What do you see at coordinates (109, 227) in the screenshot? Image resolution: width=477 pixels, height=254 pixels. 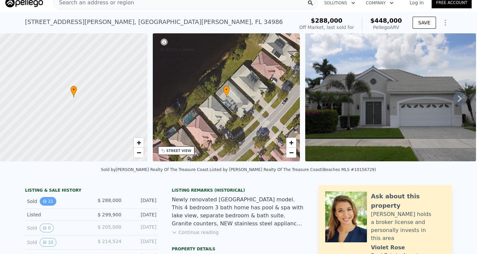 I see `span: $ 205,000` at bounding box center [109, 227].